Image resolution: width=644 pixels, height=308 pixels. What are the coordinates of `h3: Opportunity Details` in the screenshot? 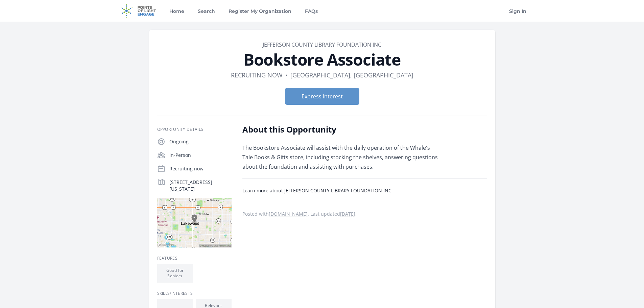 It's located at (194, 130).